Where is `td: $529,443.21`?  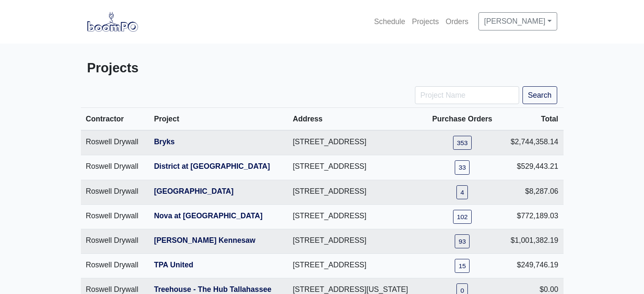
td: $529,443.21 is located at coordinates (532, 168).